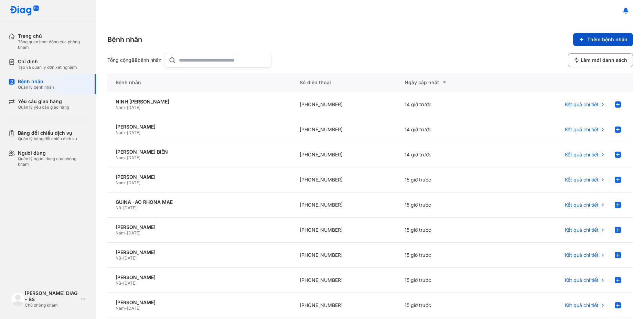  Describe the element at coordinates (48, 139) in the screenshot. I see `div: Quản lý bảng đối chiếu dịch vụ` at that location.